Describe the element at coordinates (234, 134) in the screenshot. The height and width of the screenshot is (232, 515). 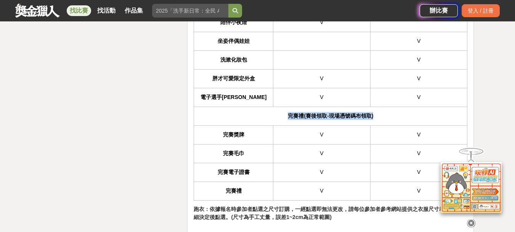
I see `strong: 完賽獎牌` at that location.